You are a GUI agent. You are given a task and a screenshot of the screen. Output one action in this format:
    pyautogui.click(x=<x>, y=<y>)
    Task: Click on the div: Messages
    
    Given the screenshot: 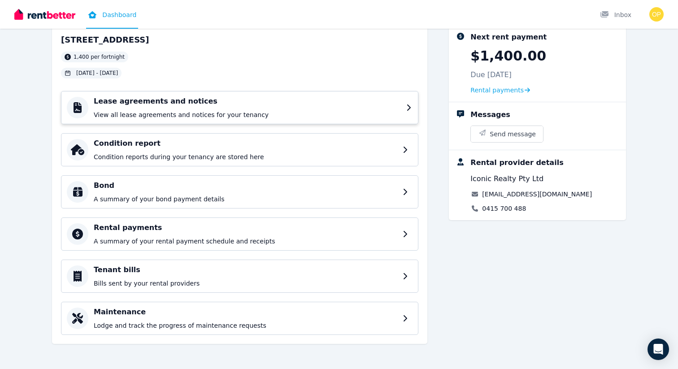 What is the action you would take?
    pyautogui.click(x=490, y=115)
    